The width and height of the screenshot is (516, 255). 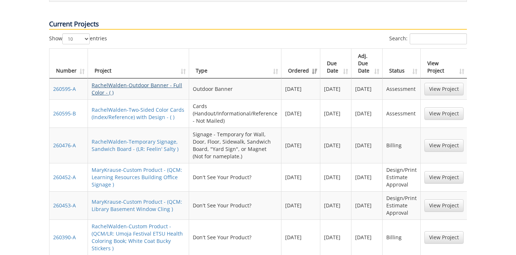 I want to click on a: MaryKrause-Custom Product - (QCM: Library Basement Window Cling ), so click(x=137, y=205).